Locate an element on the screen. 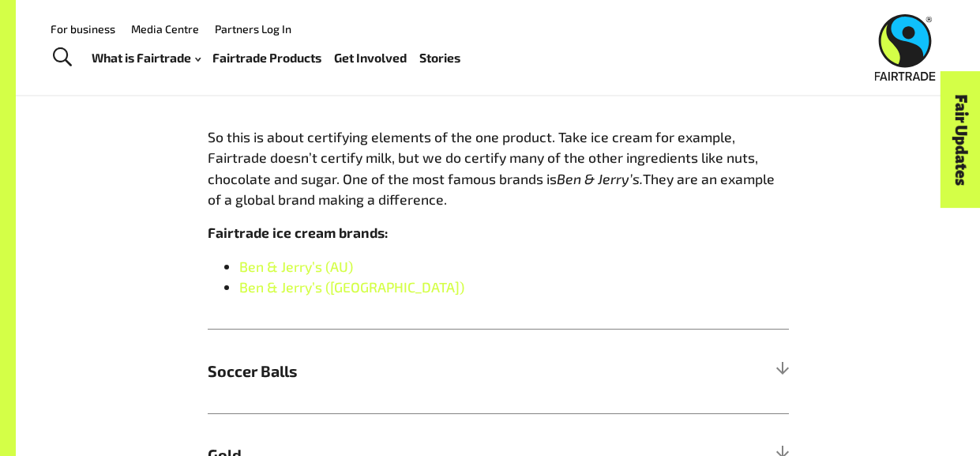 This screenshot has height=456, width=980. span: So this is about certifying elements of the one product. Take ice cream for example, Fairtrade do... is located at coordinates (483, 157).